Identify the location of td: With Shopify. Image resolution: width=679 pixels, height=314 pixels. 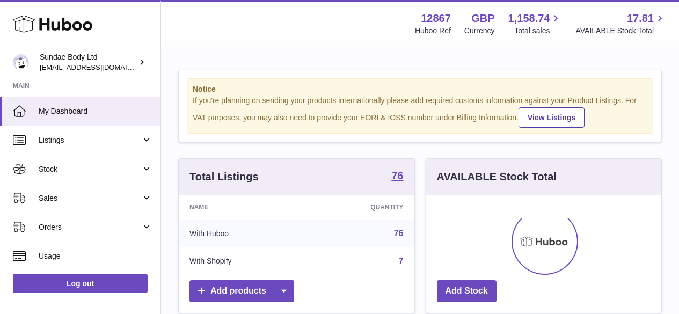
(242, 261).